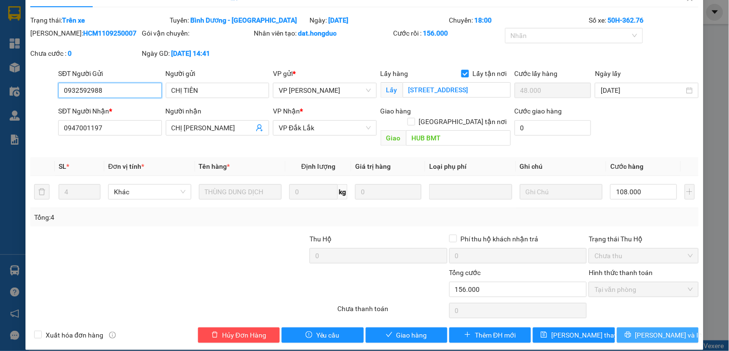  What do you see at coordinates (309, 335) in the screenshot?
I see `span: exclamation-circle` at bounding box center [309, 335].